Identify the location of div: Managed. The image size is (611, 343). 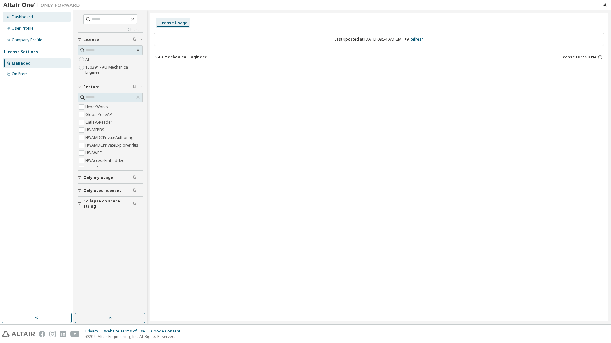
(21, 63).